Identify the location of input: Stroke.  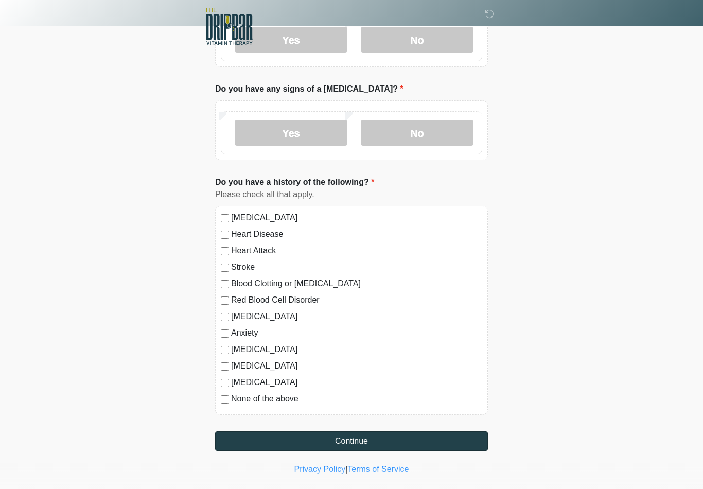
(225, 268).